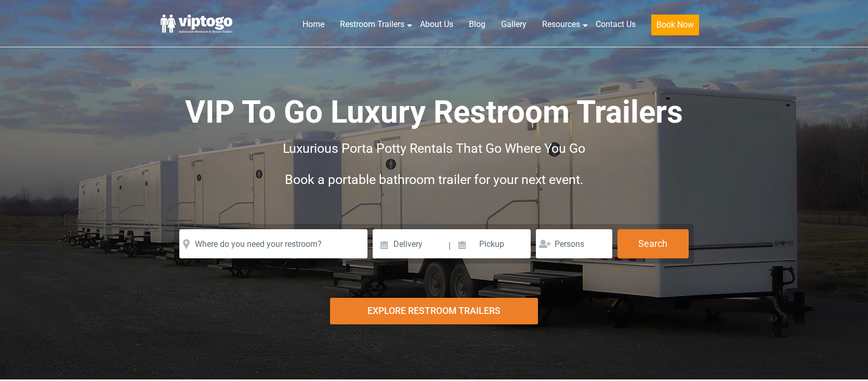 Image resolution: width=868 pixels, height=381 pixels. I want to click on a: Contact Us, so click(615, 25).